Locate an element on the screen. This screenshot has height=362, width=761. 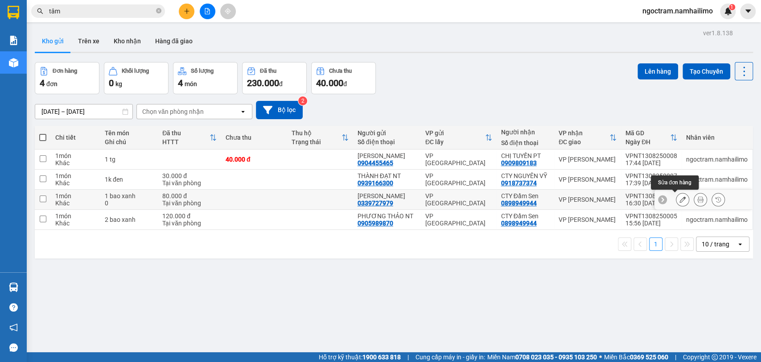
button: Trên xe is located at coordinates (89, 41).